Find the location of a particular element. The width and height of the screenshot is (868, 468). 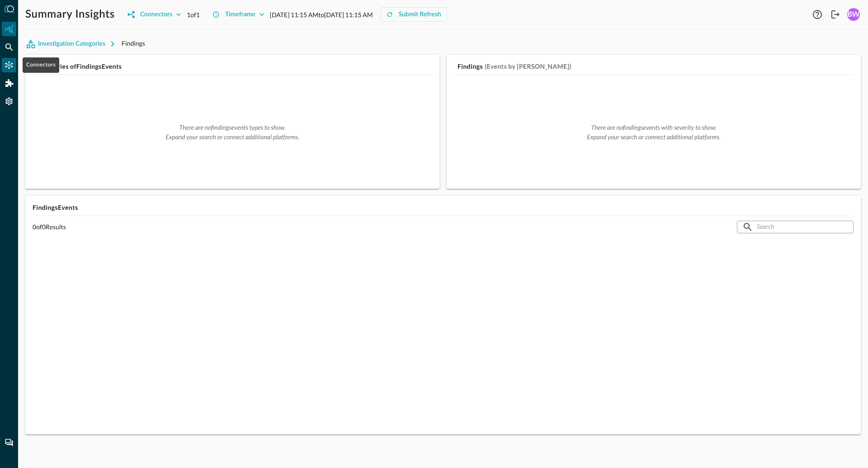

div: Chat is located at coordinates (9, 443).